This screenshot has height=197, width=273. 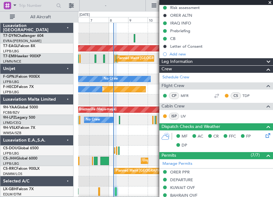 What do you see at coordinates (18, 189) in the screenshot?
I see `a: LX-GBHFalcon 7X` at bounding box center [18, 189].